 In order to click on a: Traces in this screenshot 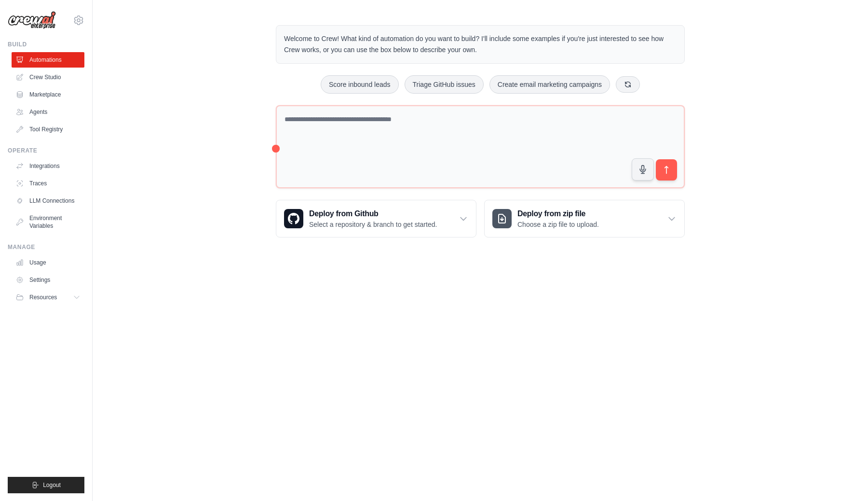, I will do `click(48, 184)`.